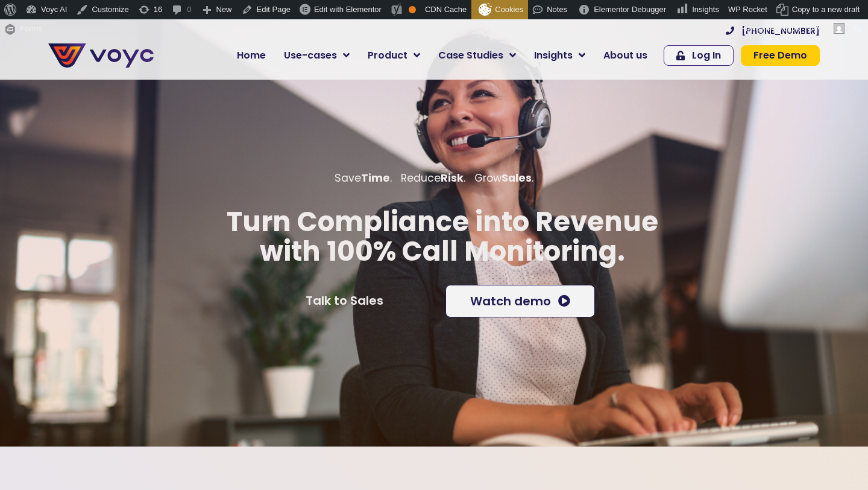 This screenshot has height=490, width=868. Describe the element at coordinates (375, 178) in the screenshot. I see `b: Time` at that location.